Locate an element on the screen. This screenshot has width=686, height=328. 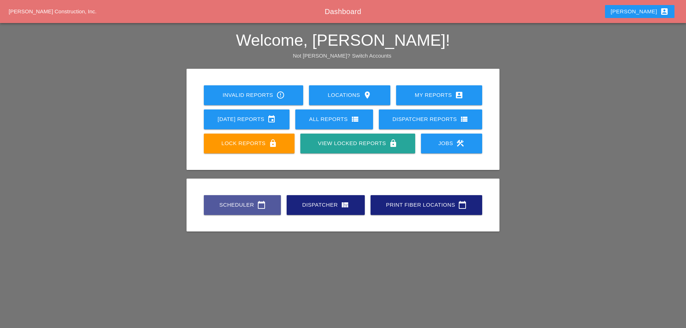
i: view_quilt is located at coordinates (345, 205).